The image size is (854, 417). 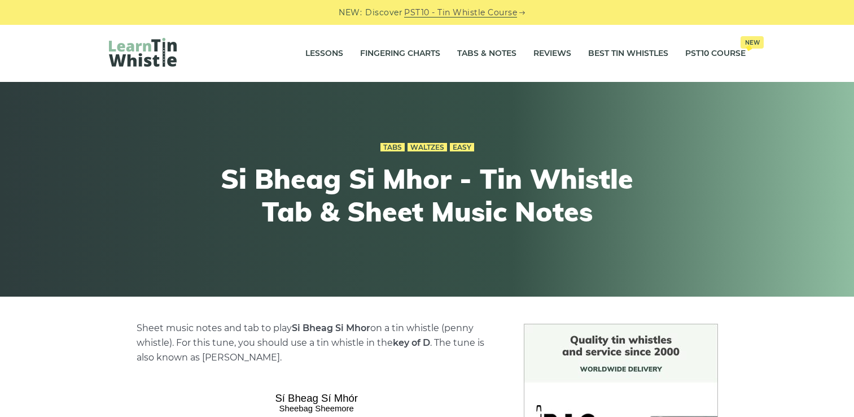 I want to click on a: Reviews, so click(x=552, y=54).